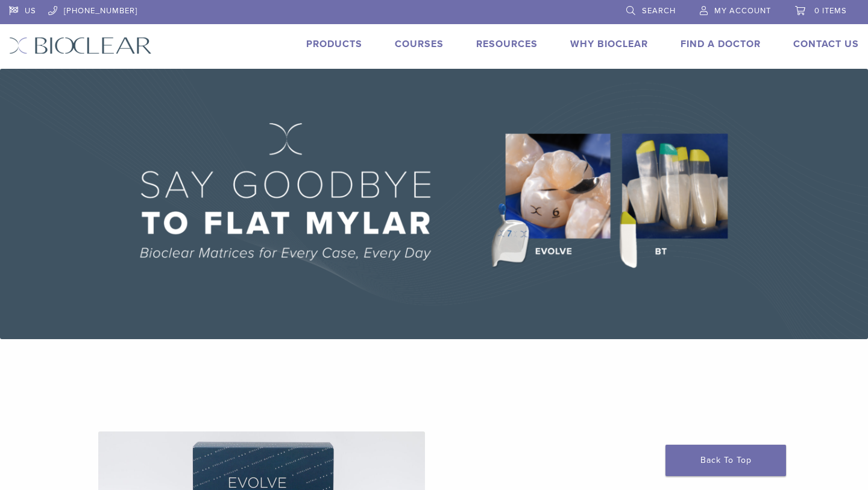  What do you see at coordinates (720, 44) in the screenshot?
I see `a: Find A Doctor` at bounding box center [720, 44].